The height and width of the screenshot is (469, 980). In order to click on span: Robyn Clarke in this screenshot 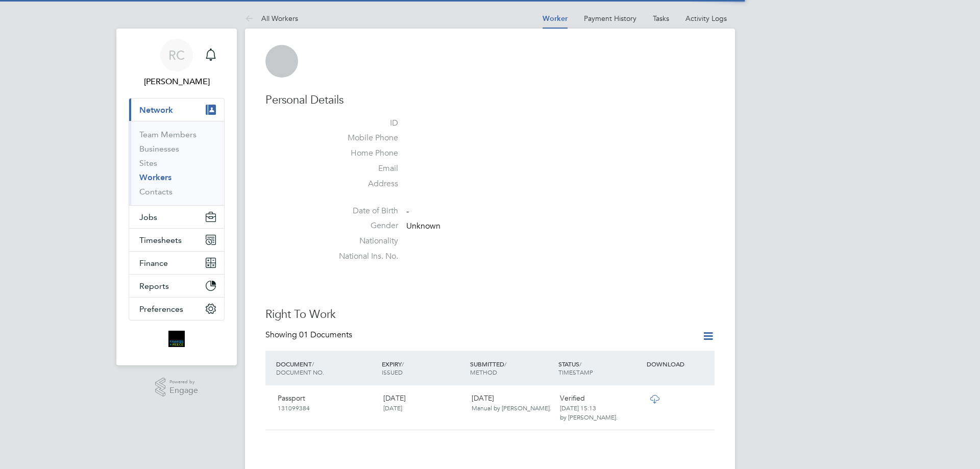, I will do `click(177, 81)`.